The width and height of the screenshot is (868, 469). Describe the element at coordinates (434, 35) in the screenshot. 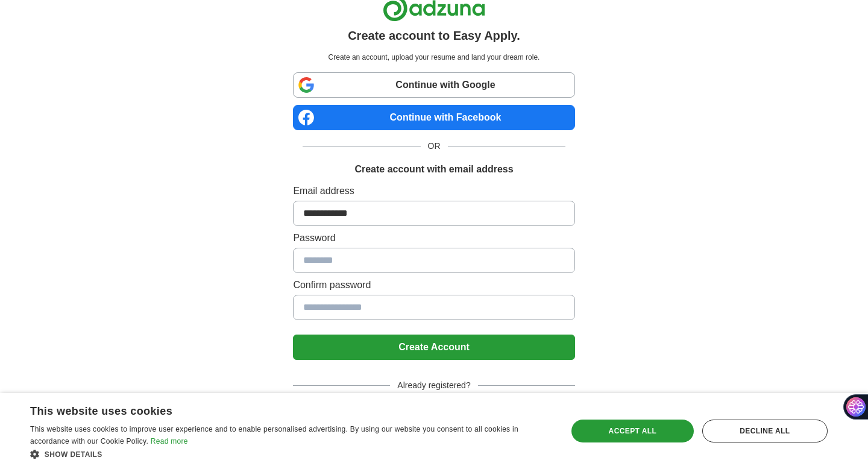

I see `h1: Create account to Easy Apply.` at that location.